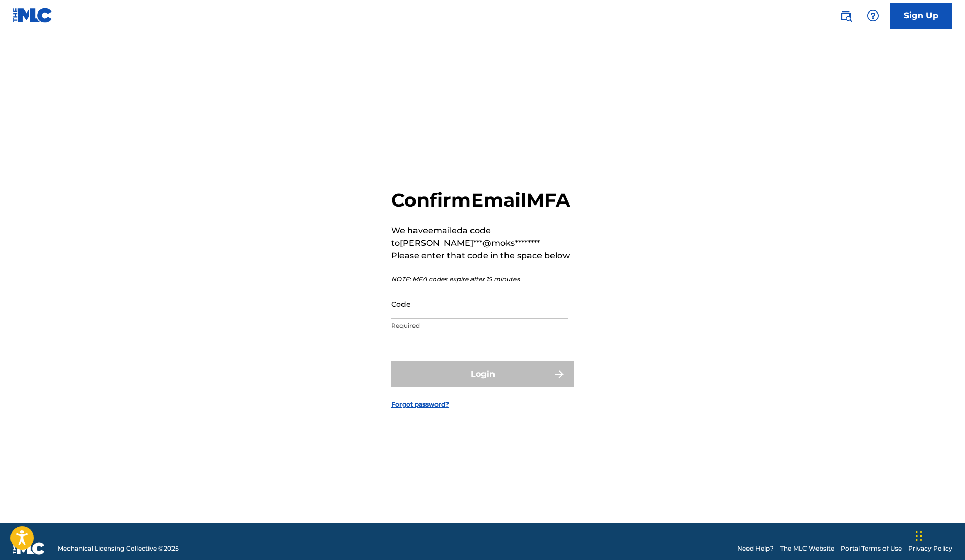 The image size is (965, 560). I want to click on h2: Confirm Email MFA, so click(482, 200).